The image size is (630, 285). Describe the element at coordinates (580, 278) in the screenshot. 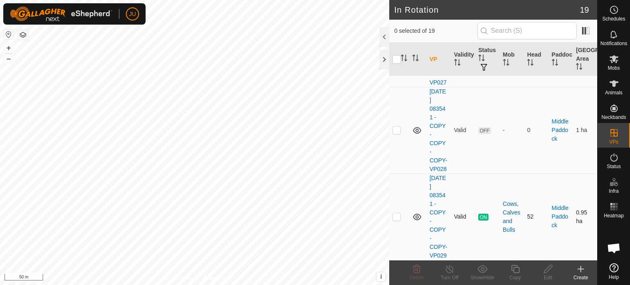

I see `div: Create` at that location.